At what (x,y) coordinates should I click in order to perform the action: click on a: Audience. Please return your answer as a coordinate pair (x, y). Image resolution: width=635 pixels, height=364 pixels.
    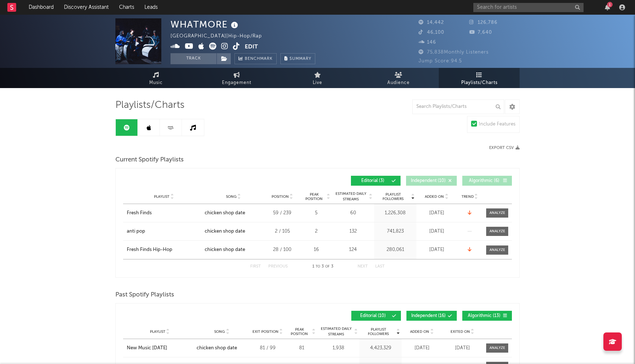
    Looking at the image, I should click on (398, 78).